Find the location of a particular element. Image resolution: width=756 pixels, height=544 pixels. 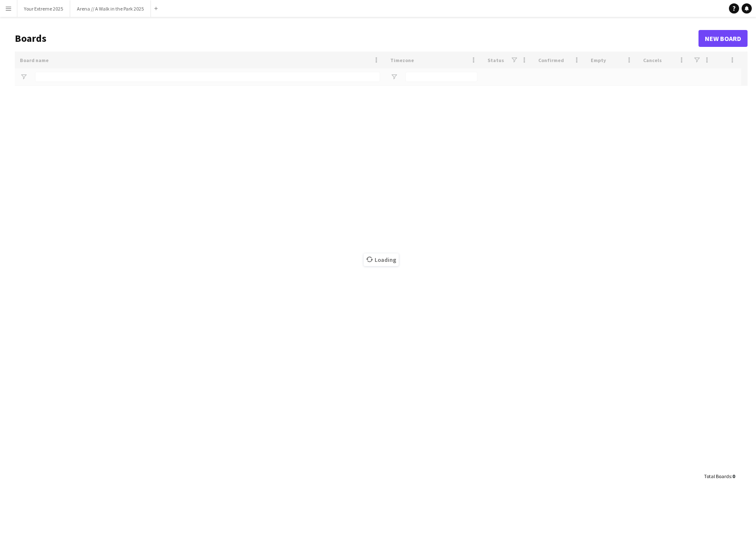

button: Your Extreme 2025 is located at coordinates (44, 8).